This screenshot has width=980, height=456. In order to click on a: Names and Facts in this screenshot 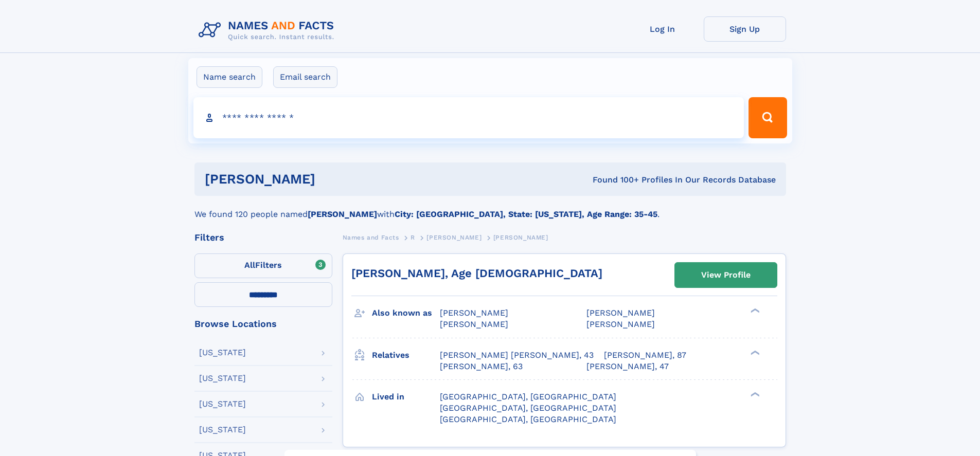, I will do `click(371, 237)`.